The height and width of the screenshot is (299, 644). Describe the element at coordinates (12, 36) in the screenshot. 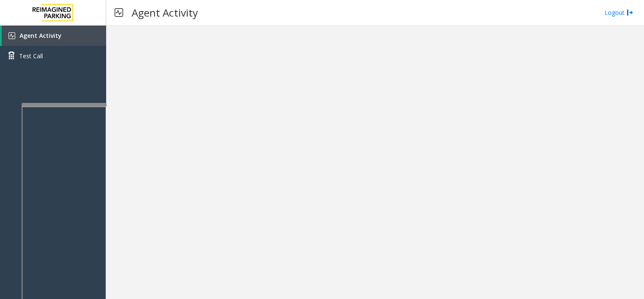

I see `img: 'icon'` at that location.